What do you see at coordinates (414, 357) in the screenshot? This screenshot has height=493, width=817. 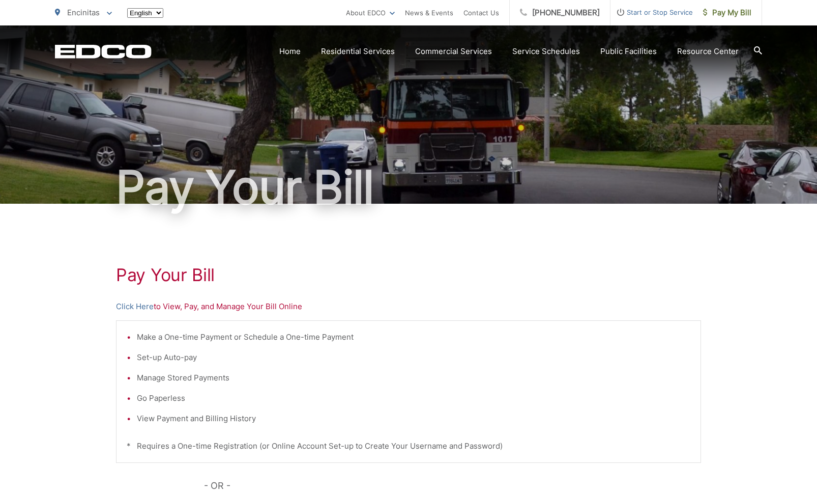 I see `li: Set-up Auto-pay` at bounding box center [414, 357].